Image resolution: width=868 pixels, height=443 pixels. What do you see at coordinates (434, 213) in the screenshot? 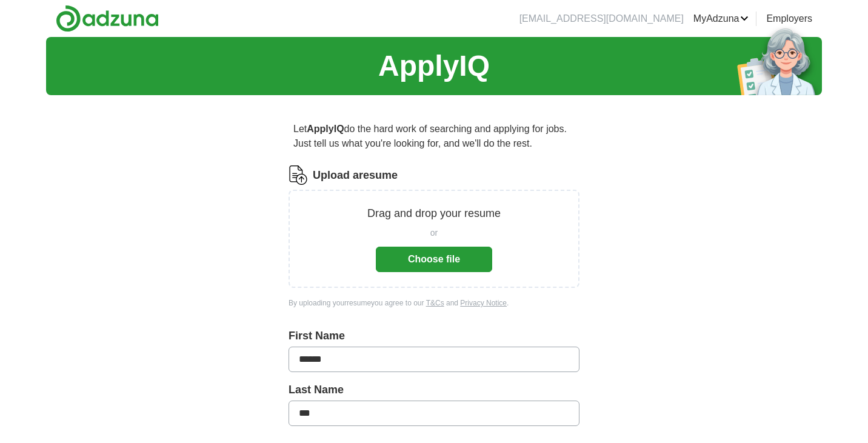
I see `p: Drag and drop your resume` at bounding box center [434, 213].